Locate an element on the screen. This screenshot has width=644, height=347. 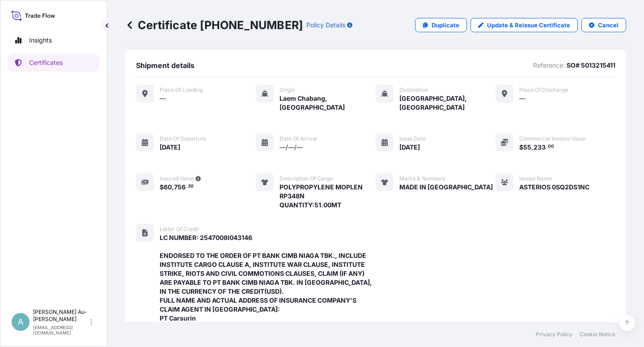
p: Cancel is located at coordinates (608, 25).